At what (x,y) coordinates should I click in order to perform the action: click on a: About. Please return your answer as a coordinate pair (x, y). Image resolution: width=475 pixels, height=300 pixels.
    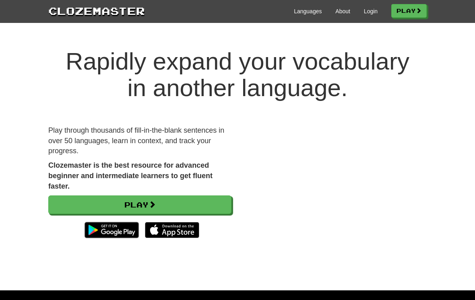
    Looking at the image, I should click on (343, 11).